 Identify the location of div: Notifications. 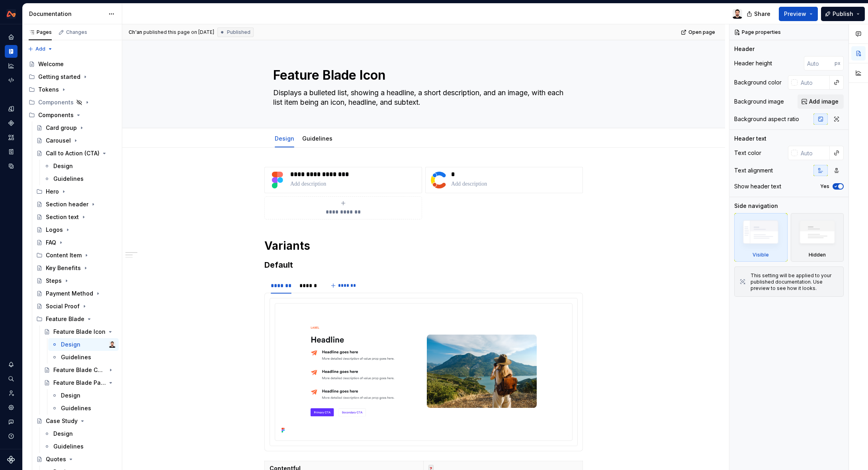
(11, 364).